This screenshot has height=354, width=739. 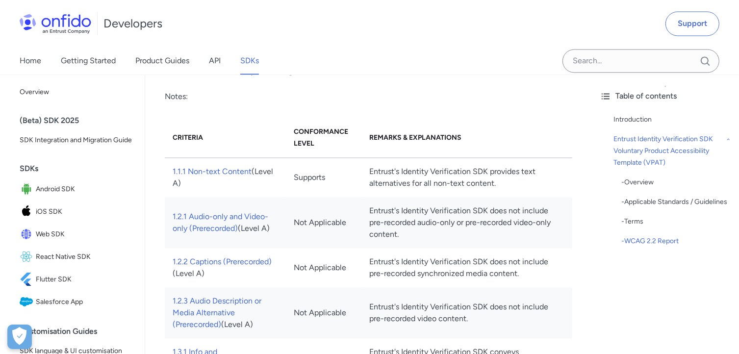 I want to click on a: -Terms, so click(x=676, y=222).